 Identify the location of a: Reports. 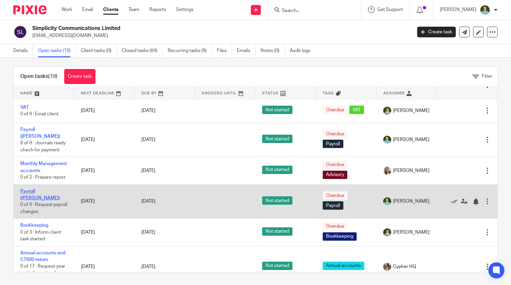
(158, 10).